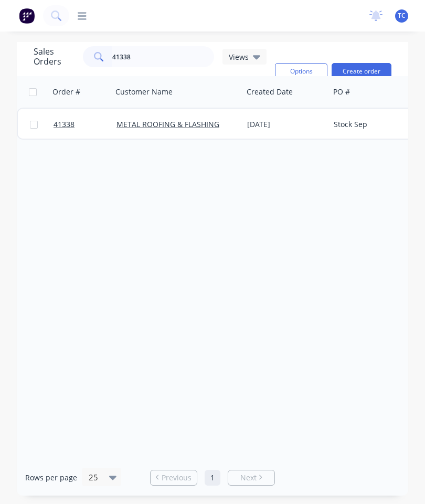 The height and width of the screenshot is (504, 425). What do you see at coordinates (238, 56) in the screenshot?
I see `span: Views` at bounding box center [238, 56].